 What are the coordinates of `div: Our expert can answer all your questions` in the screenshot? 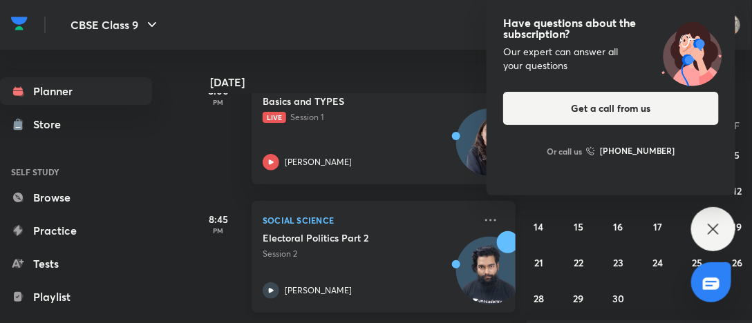 It's located at (611, 59).